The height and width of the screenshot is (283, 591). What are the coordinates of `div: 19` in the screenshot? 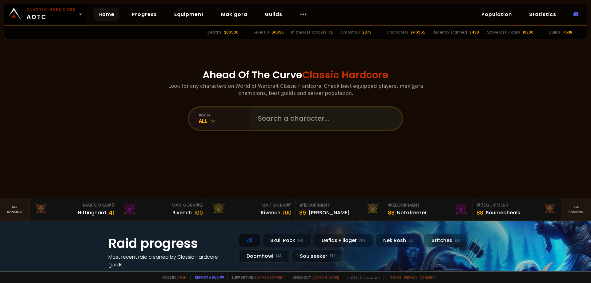 It's located at (331, 32).